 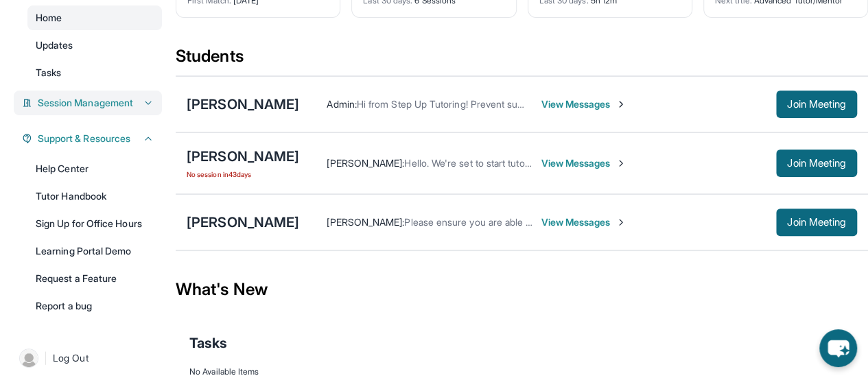 What do you see at coordinates (521, 61) in the screenshot?
I see `div: Students` at bounding box center [521, 61].